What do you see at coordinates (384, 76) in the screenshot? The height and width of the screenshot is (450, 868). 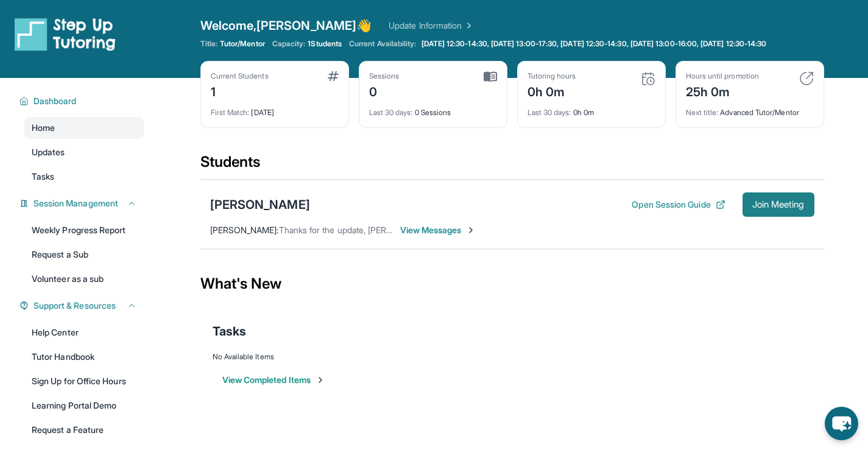 I see `div: Sessions` at bounding box center [384, 76].